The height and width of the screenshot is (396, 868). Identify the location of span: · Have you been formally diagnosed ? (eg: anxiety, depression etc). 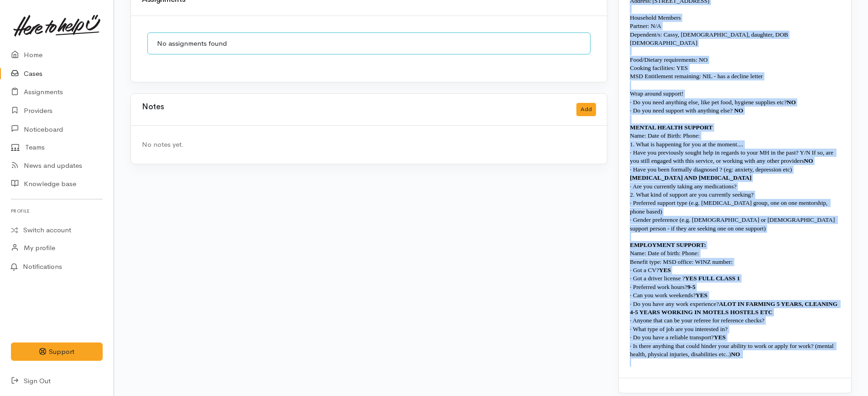
(711, 169).